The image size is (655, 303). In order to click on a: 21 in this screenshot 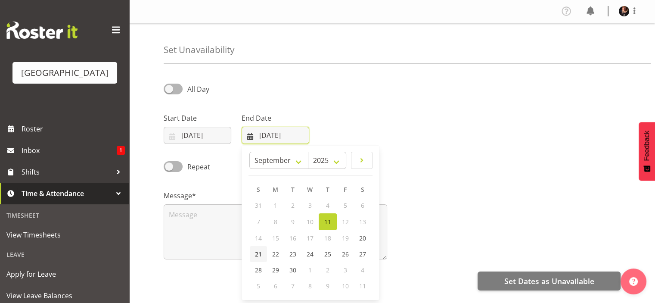, I will do `click(258, 254)`.